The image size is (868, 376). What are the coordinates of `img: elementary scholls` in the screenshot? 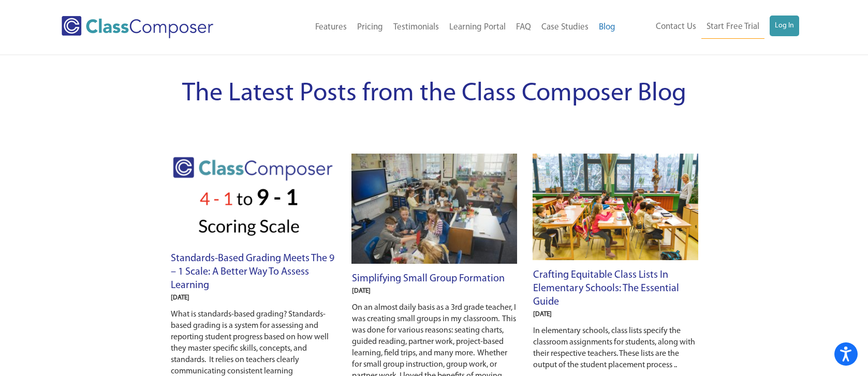 It's located at (616, 207).